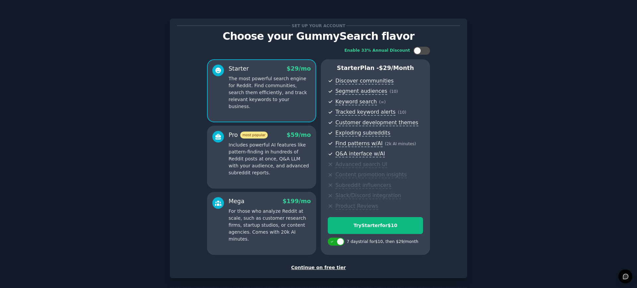 The height and width of the screenshot is (288, 637). Describe the element at coordinates (375, 226) in the screenshot. I see `div: Try Starter for $10` at that location.